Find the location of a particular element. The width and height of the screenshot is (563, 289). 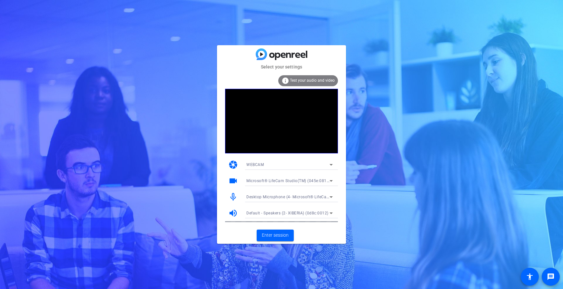

span: WEBCAM is located at coordinates (255, 165).